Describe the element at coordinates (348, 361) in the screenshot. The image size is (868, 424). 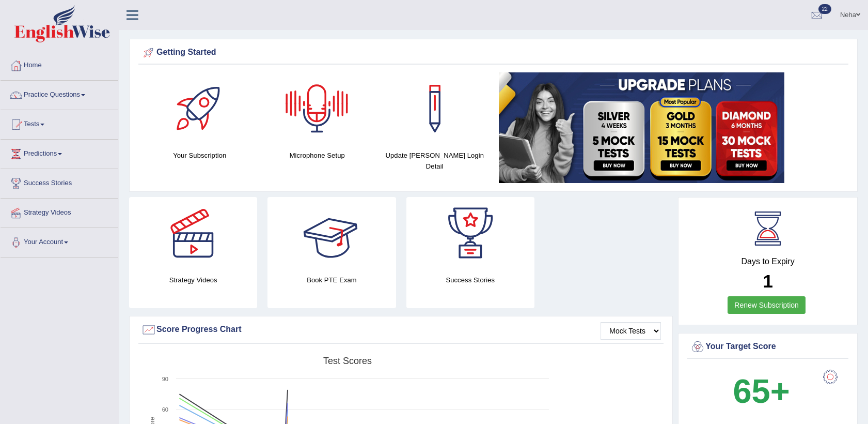
I see `tspan: Test scores` at that location.